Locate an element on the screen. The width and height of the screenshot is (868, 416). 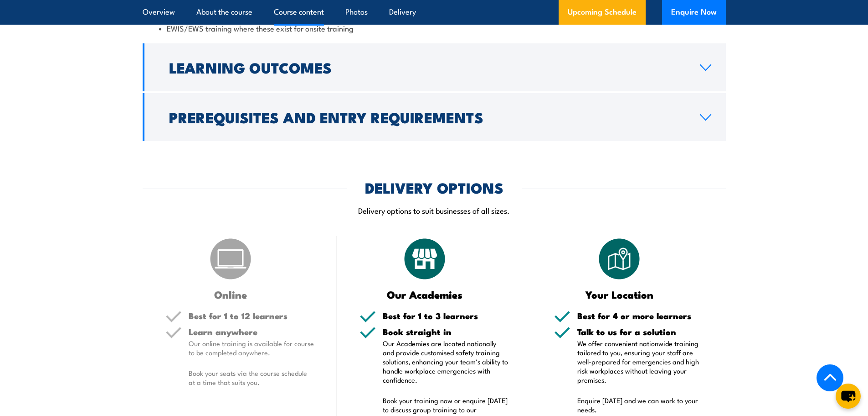
button: chat-button is located at coordinates (848, 396).